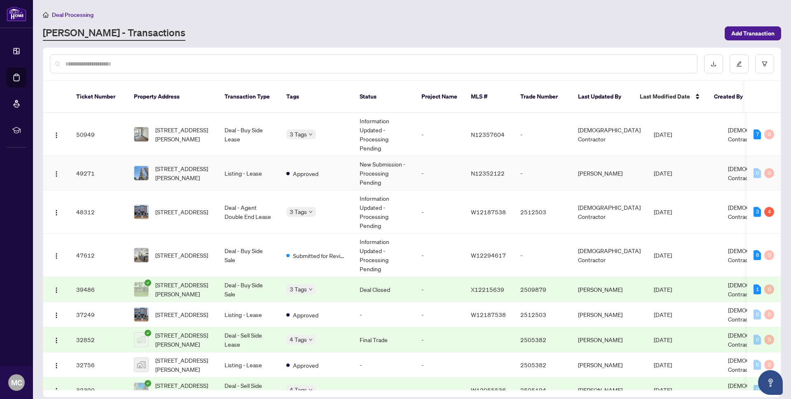 This screenshot has width=791, height=399. I want to click on span: Add Transaction, so click(753, 33).